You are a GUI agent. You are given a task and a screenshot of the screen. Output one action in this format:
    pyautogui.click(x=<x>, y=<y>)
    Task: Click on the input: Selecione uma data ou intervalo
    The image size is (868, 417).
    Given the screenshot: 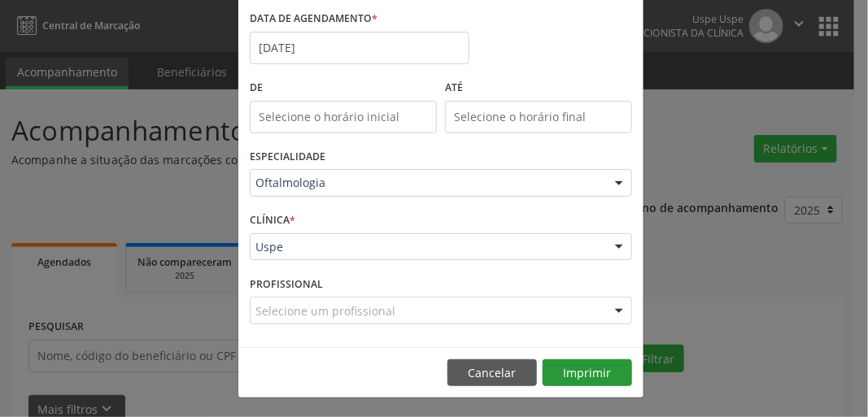 What is the action you would take?
    pyautogui.click(x=360, y=48)
    